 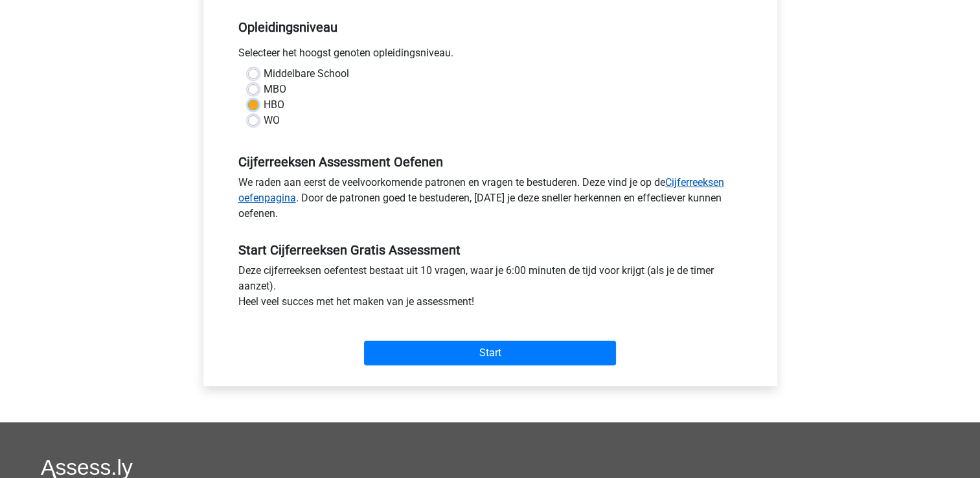 I want to click on div: Deze cijferreeksen oefentest bestaat uit 10 vragen, waar je 6:00 minuten de tijd voor krijgt (als..., so click(x=490, y=288).